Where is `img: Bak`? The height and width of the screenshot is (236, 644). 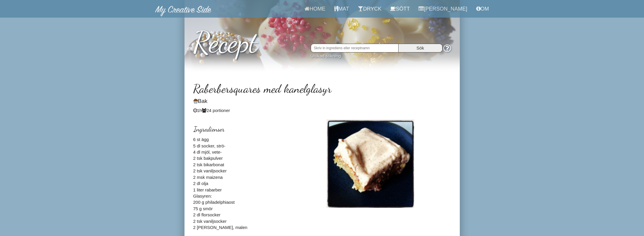 img: Bak is located at coordinates (195, 101).